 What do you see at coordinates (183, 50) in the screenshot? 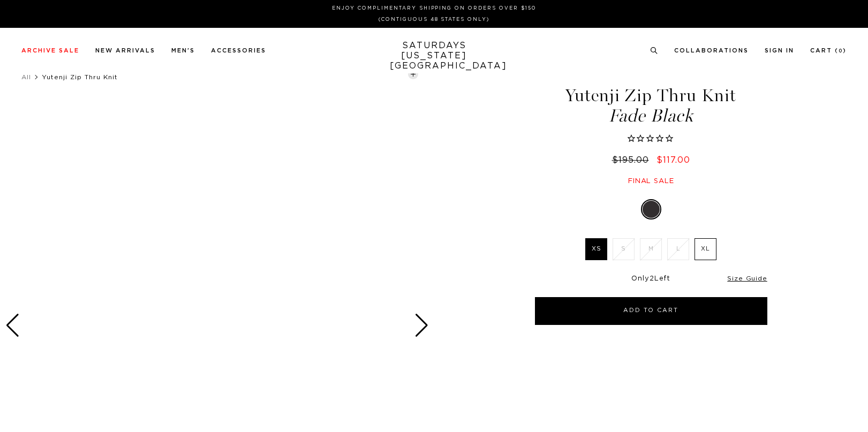
I see `a: Men's` at bounding box center [183, 50].